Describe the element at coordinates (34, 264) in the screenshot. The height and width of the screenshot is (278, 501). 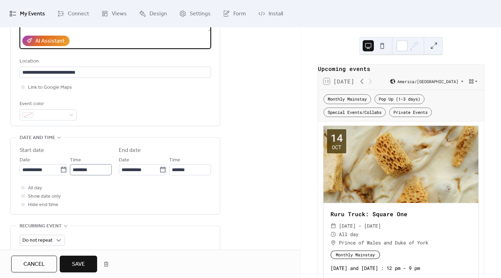
I see `a: Cancel` at that location.